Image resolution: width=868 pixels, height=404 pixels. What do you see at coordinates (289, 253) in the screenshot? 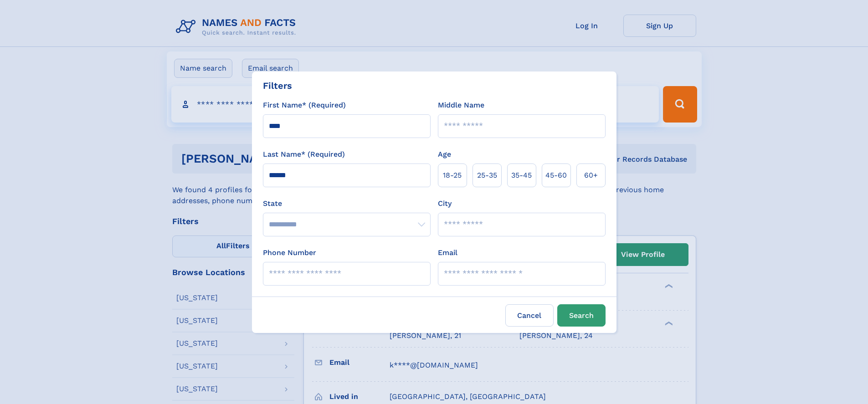
I see `label: Phone Number` at bounding box center [289, 253].